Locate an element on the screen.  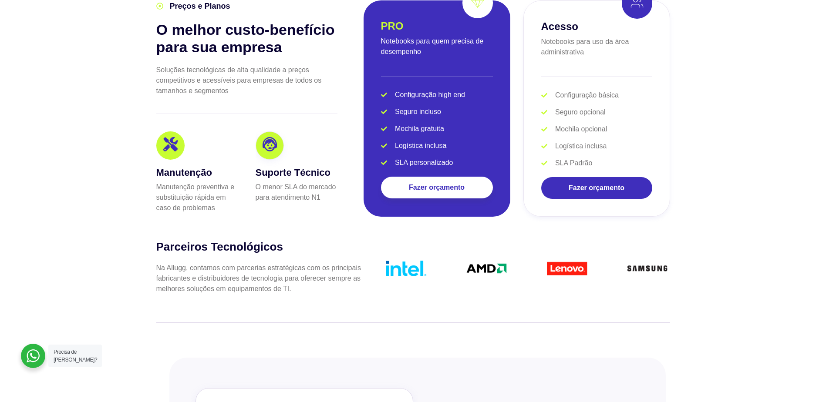
span: SLA personalizado is located at coordinates (423, 163).